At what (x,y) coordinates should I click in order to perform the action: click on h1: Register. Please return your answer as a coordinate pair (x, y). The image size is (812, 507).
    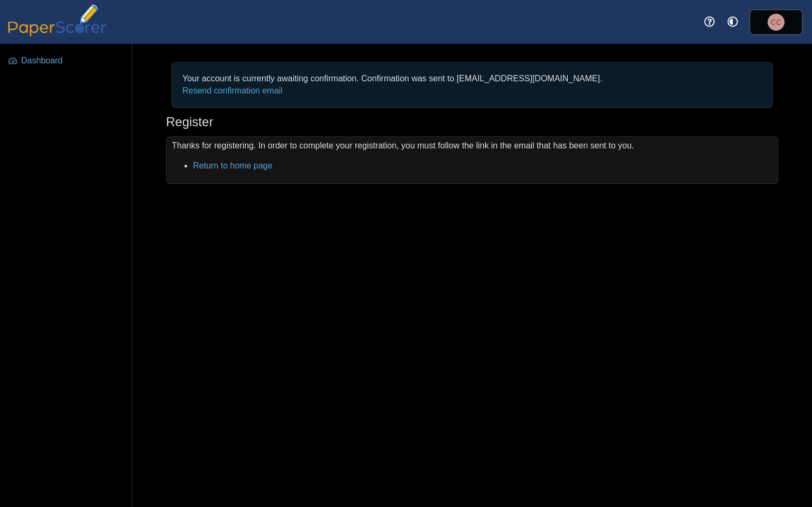
    Looking at the image, I should click on (189, 122).